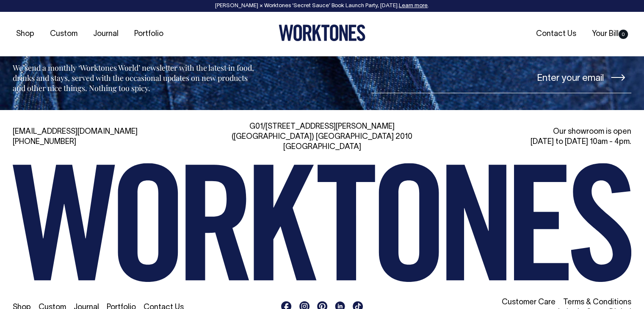 This screenshot has height=309, width=644. What do you see at coordinates (556, 34) in the screenshot?
I see `a: Contact Us` at bounding box center [556, 34].